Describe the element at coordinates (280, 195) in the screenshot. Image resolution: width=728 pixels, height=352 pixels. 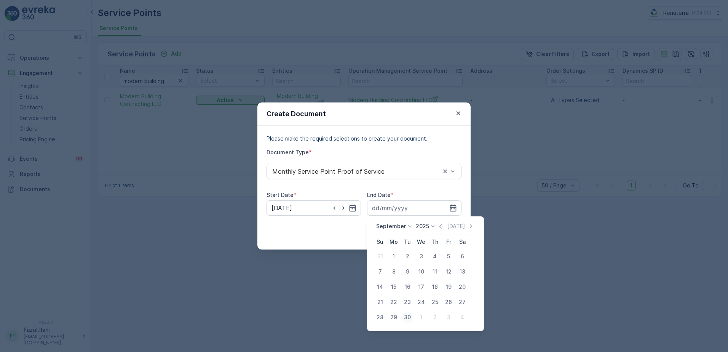
I see `label: Start Date` at that location.